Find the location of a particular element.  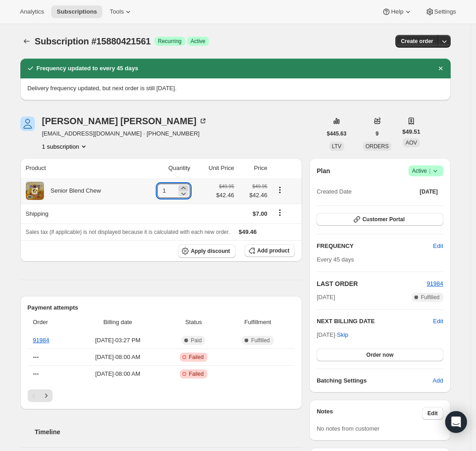

span: Created Date is located at coordinates (334, 192).